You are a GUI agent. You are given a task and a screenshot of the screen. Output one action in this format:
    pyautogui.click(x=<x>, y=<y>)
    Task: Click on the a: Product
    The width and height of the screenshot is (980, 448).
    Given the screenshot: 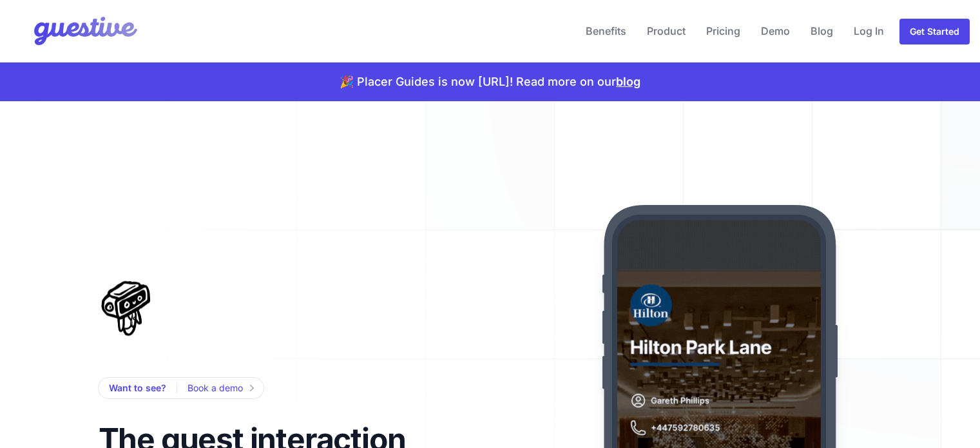 What is the action you would take?
    pyautogui.click(x=667, y=31)
    